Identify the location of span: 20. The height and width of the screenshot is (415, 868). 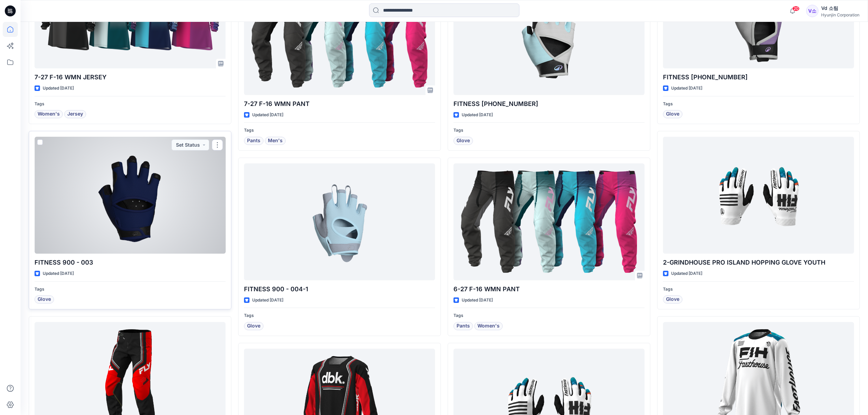
(796, 8).